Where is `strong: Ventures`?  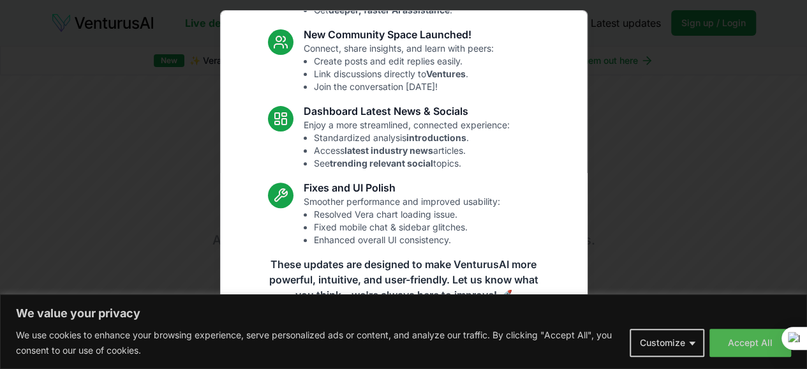 strong: Ventures is located at coordinates (446, 73).